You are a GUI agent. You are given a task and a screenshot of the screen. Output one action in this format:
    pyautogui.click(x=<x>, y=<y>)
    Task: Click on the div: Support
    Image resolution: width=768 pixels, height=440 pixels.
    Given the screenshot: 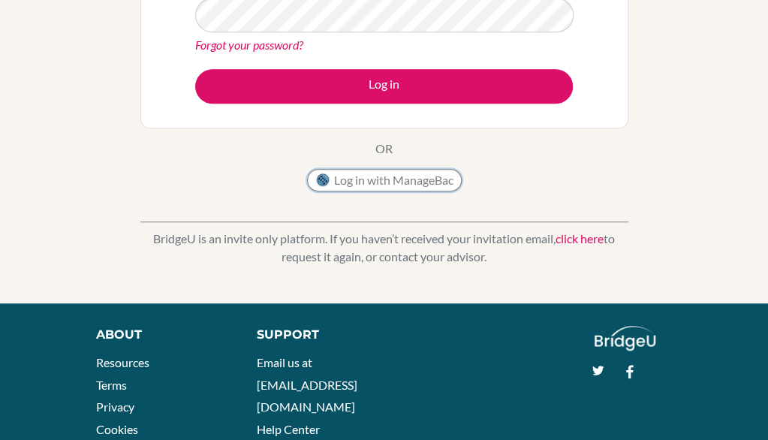 What is the action you would take?
    pyautogui.click(x=313, y=335)
    